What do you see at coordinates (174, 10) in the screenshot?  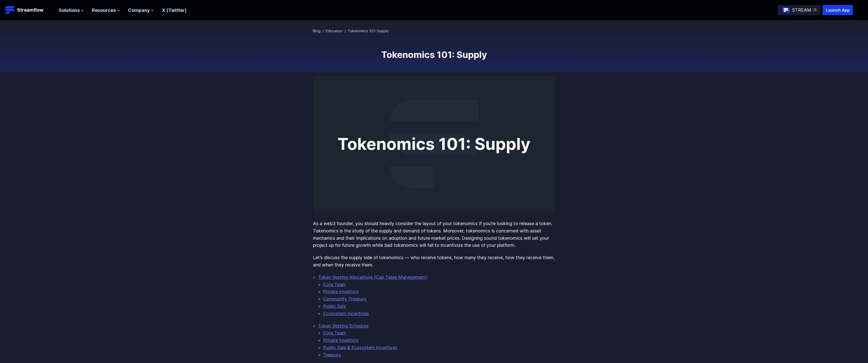 I see `a: X (Twitter)` at bounding box center [174, 10].